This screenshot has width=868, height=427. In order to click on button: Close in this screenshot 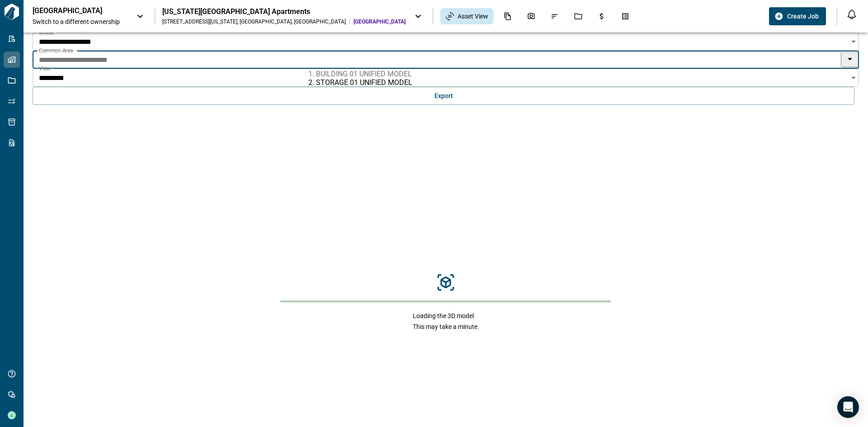, I will do `click(850, 60)`.